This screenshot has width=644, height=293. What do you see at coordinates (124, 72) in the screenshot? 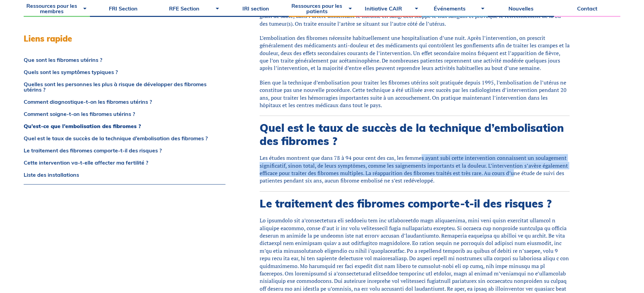
I see `a: Quels sont les symptômes typiques ?` at bounding box center [124, 72].